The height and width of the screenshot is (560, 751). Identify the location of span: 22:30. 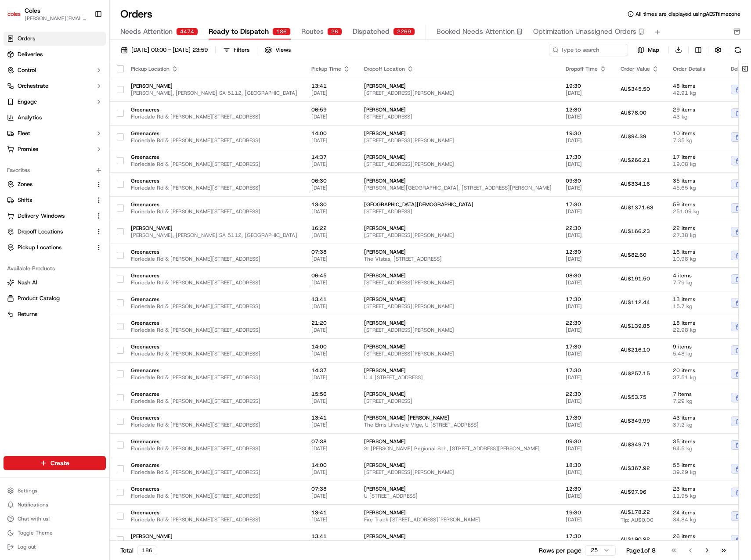
(586, 394).